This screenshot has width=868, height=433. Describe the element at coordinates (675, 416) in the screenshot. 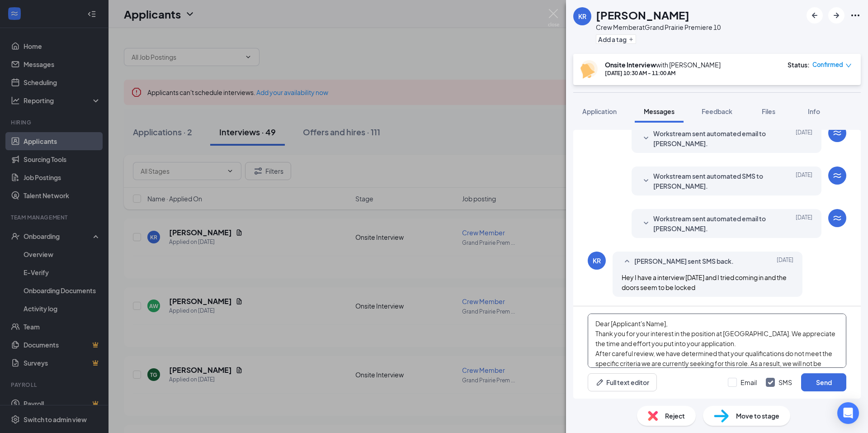

I see `span: Reject` at that location.